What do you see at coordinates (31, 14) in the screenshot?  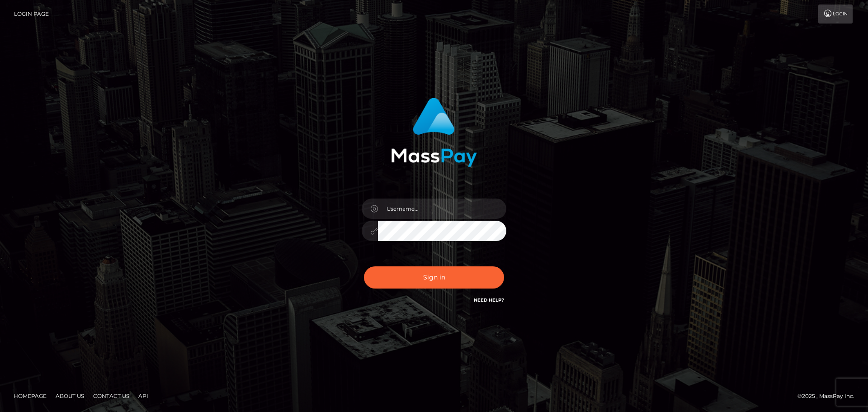 I see `a: Login Page` at bounding box center [31, 14].